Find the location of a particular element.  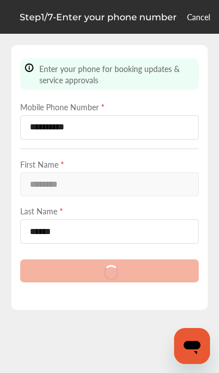

div: Enter your phone for booking updates & service approvals is located at coordinates (110, 74).